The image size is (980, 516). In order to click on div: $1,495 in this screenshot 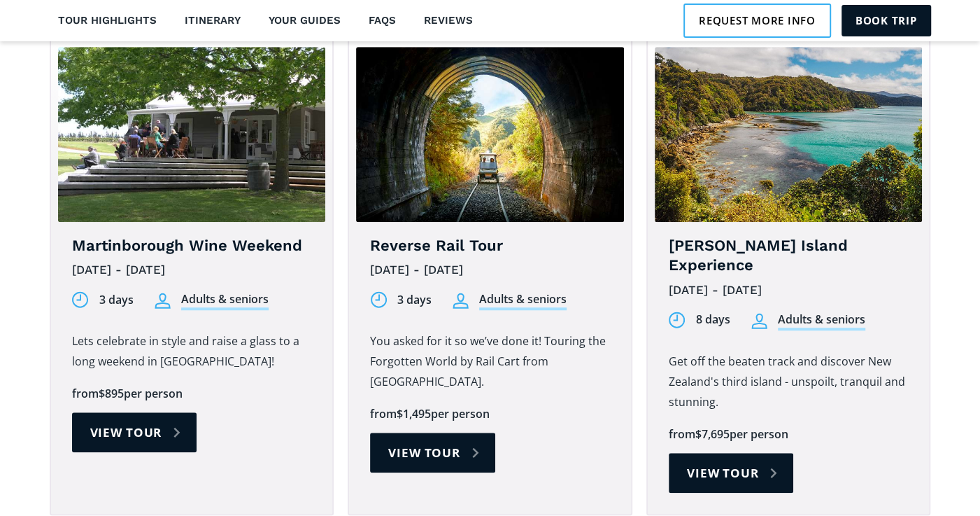, I will do `click(413, 414)`.